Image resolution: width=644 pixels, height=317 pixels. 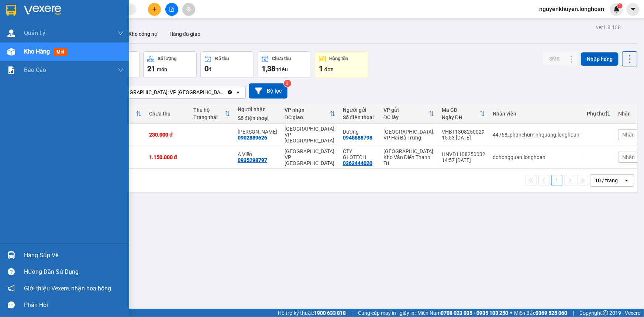 I want to click on div: Dương, so click(x=360, y=131).